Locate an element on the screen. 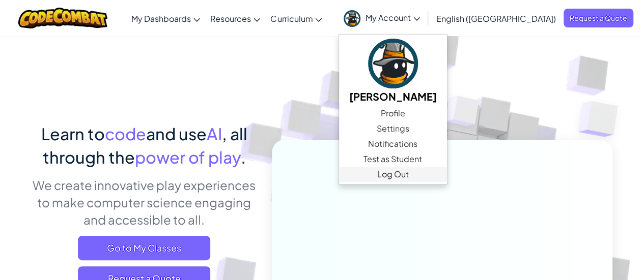 This screenshot has height=280, width=644. img: Overlap cubes is located at coordinates (463, 114).